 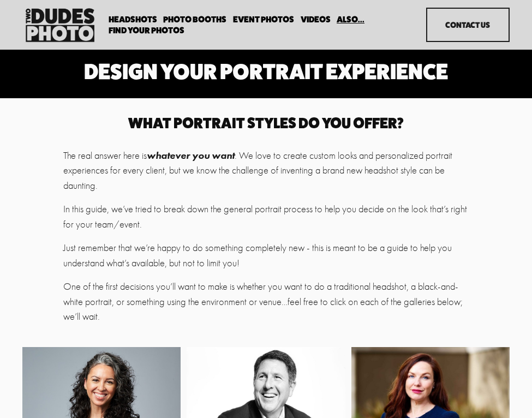 What do you see at coordinates (60, 25) in the screenshot?
I see `img: Two Dudes Photo | Headshots, Portraits &amp; Photo Booths` at bounding box center [60, 25].